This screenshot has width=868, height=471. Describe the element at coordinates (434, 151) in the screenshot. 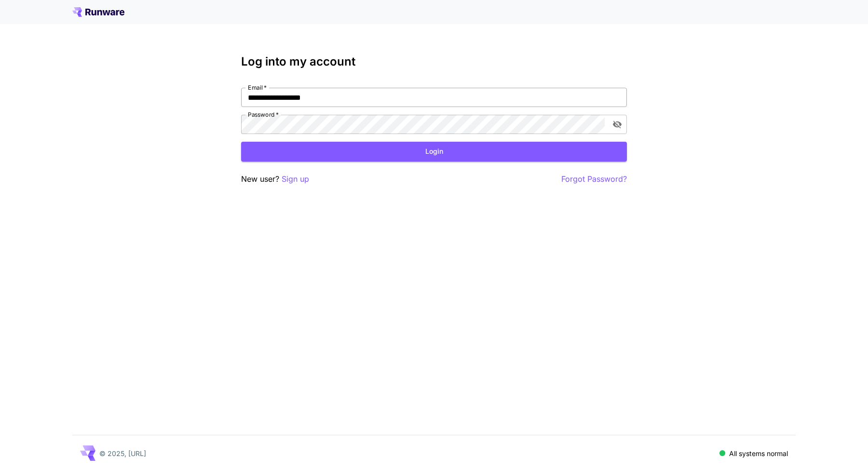

I see `button: Login` at that location.